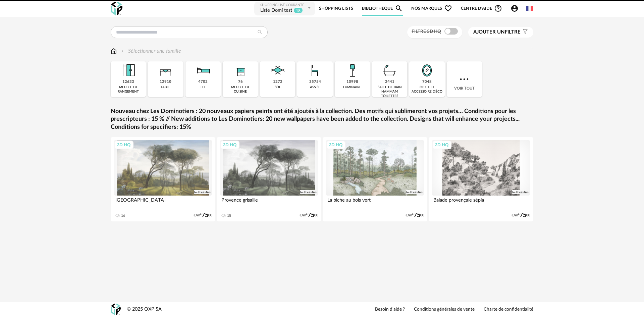 Image resolution: width=644 pixels, height=317 pixels. Describe the element at coordinates (427, 71) in the screenshot. I see `img: Miroir.png` at that location.